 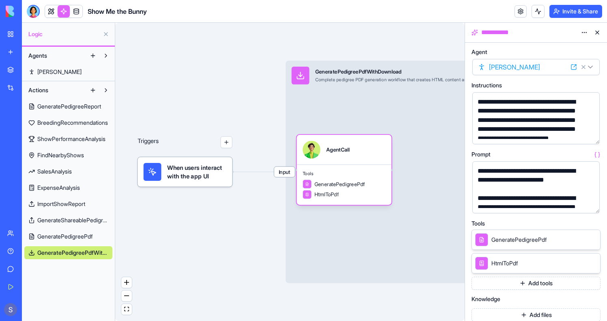 What do you see at coordinates (536, 283) in the screenshot?
I see `button: Add tools` at bounding box center [536, 283].